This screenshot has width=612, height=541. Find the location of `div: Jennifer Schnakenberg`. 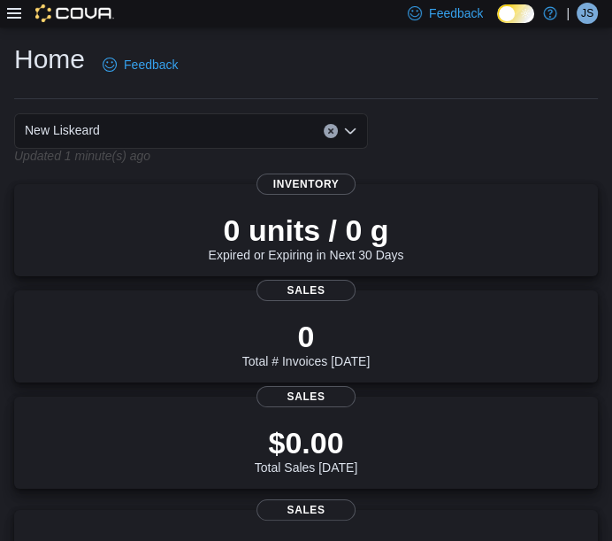

div: Jennifer Schnakenberg is located at coordinates (587, 13).